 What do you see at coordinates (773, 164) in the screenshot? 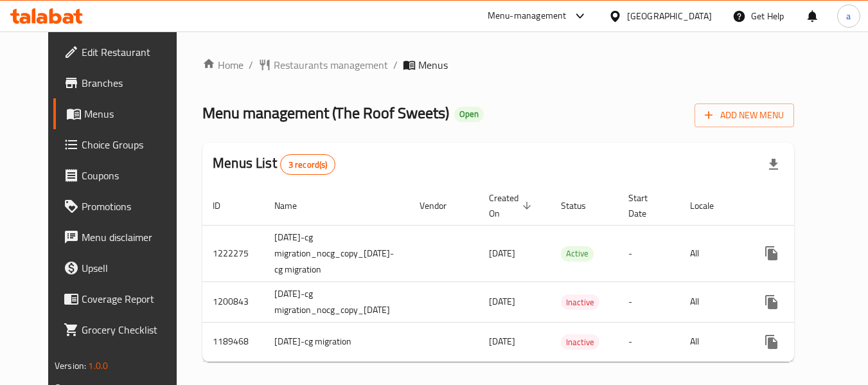
I see `div: Export file` at bounding box center [773, 164].